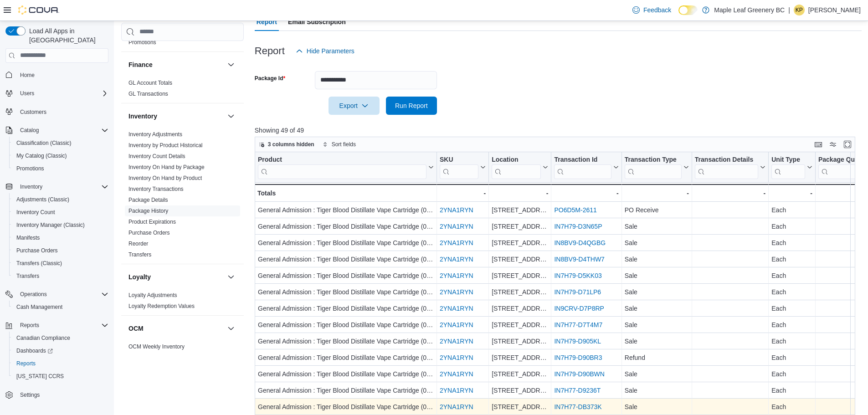 Image resolution: width=868 pixels, height=415 pixels. Describe the element at coordinates (412, 106) in the screenshot. I see `button: Run Report` at that location.